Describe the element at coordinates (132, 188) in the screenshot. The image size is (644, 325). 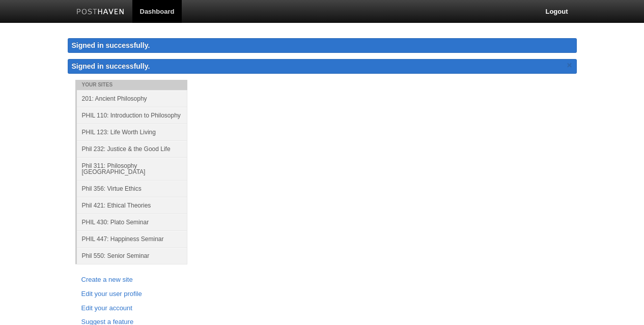
I see `a: Phil 356: Virtue Ethics` at that location.